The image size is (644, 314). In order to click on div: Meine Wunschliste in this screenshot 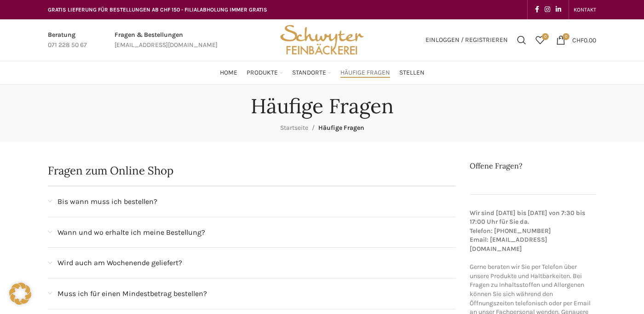, I will do `click(540, 40)`.